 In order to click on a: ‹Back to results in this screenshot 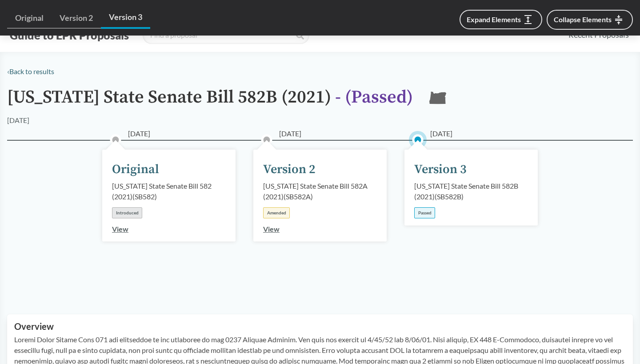, I will do `click(31, 71)`.